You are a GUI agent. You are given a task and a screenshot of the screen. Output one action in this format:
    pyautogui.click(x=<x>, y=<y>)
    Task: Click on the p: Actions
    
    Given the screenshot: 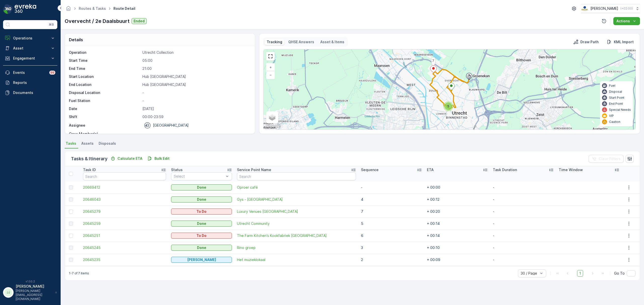 What is the action you would take?
    pyautogui.click(x=623, y=21)
    